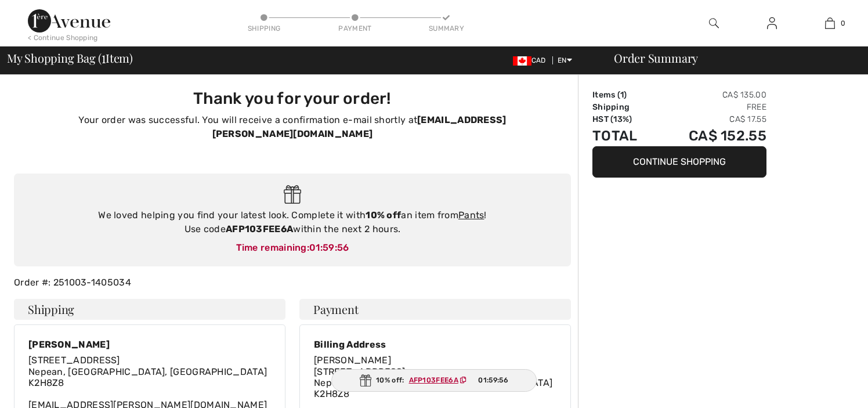  I want to click on td: CA$ 17.55, so click(711, 119).